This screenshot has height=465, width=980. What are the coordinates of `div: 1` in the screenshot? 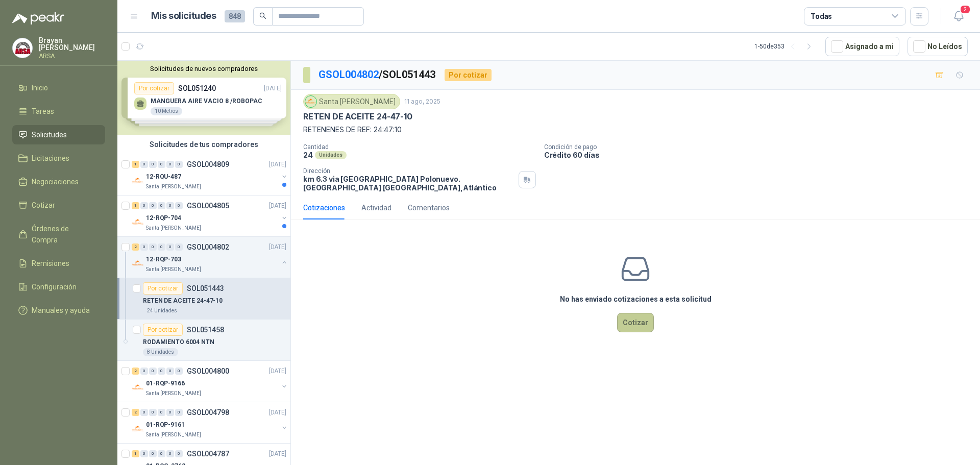 It's located at (135, 206).